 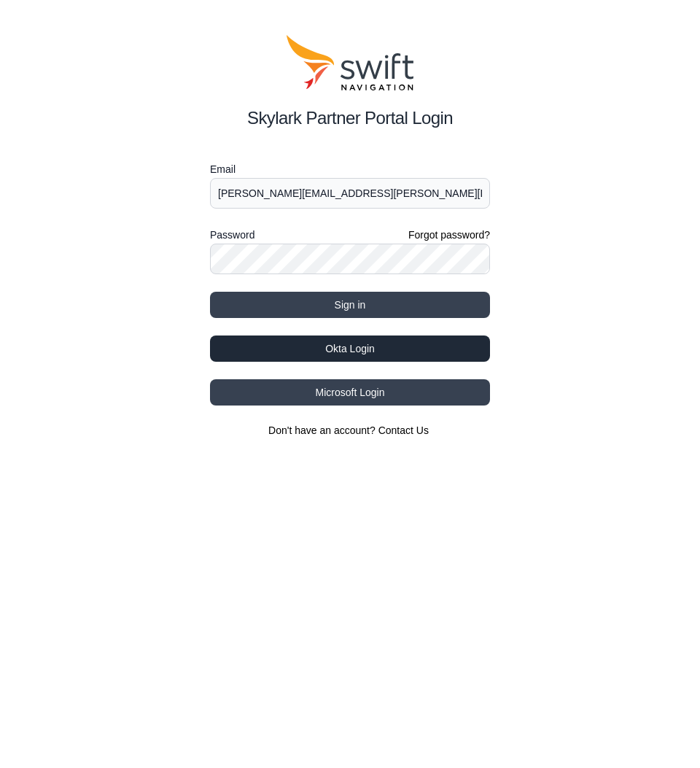 I want to click on button: Sign in, so click(x=350, y=305).